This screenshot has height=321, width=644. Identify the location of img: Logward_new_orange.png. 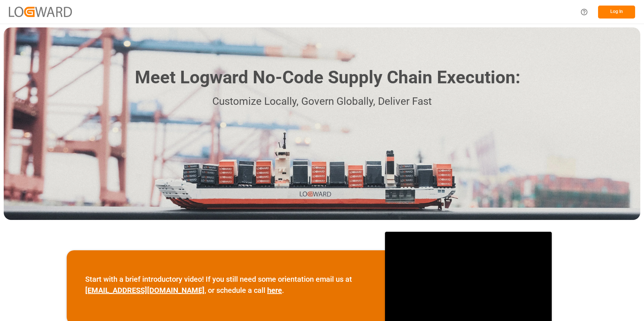
(40, 11).